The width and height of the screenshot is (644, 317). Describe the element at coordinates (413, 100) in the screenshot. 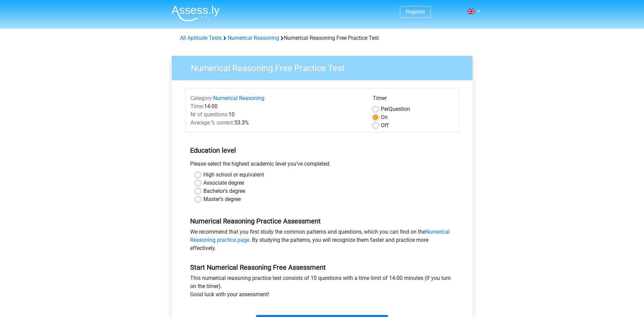

I see `div: Timer` at that location.